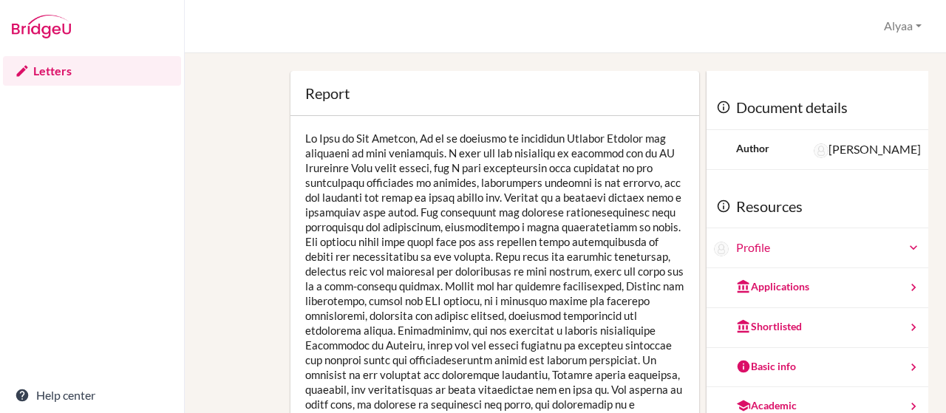 The image size is (946, 413). Describe the element at coordinates (767, 406) in the screenshot. I see `div: Academic` at that location.